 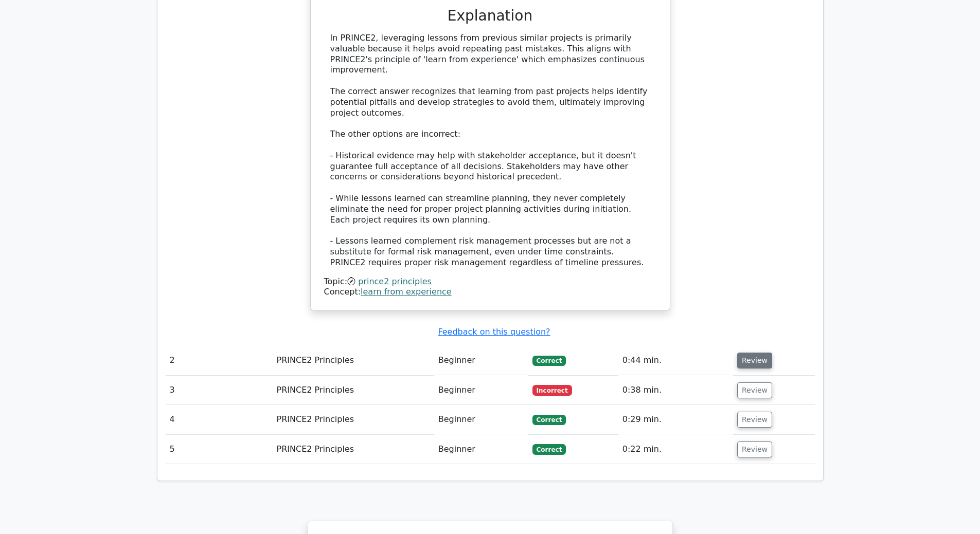 What do you see at coordinates (676, 361) in the screenshot?
I see `td: 0:44 min.` at bounding box center [676, 361].